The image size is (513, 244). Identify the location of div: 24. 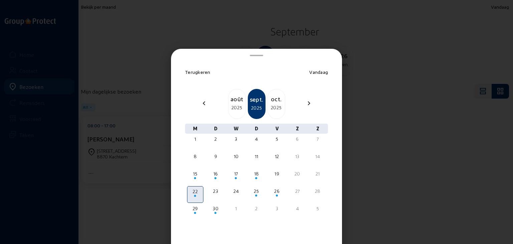
(236, 191).